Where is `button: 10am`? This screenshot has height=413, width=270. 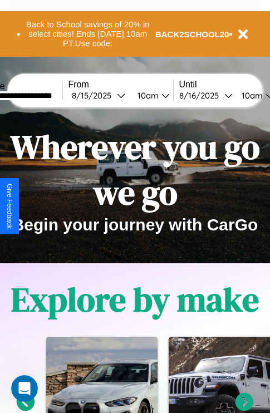 button: 10am is located at coordinates (151, 95).